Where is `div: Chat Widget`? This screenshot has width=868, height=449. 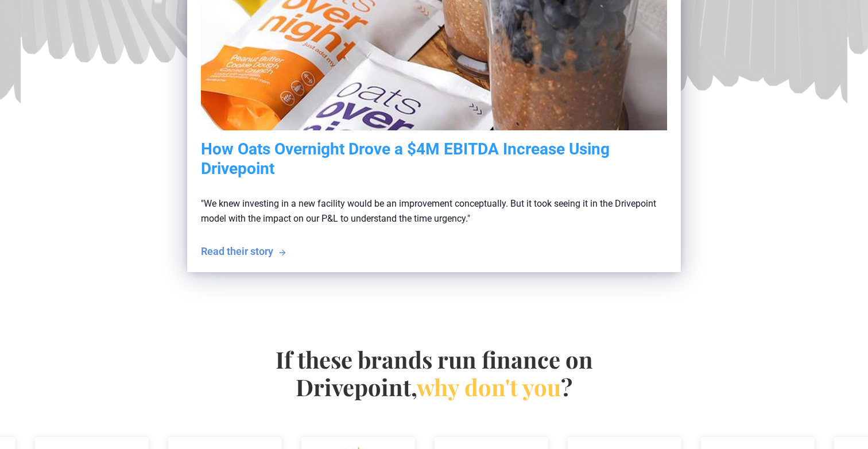
div: Chat Widget is located at coordinates (764, 376).